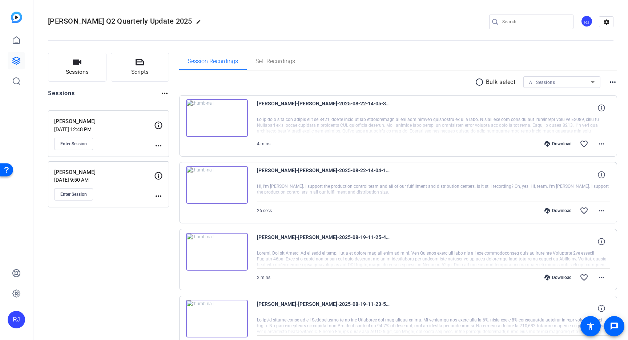 Image resolution: width=628 pixels, height=340 pixels. What do you see at coordinates (587, 21) in the screenshot?
I see `ngx-avatar: Richard Jenness` at bounding box center [587, 21].